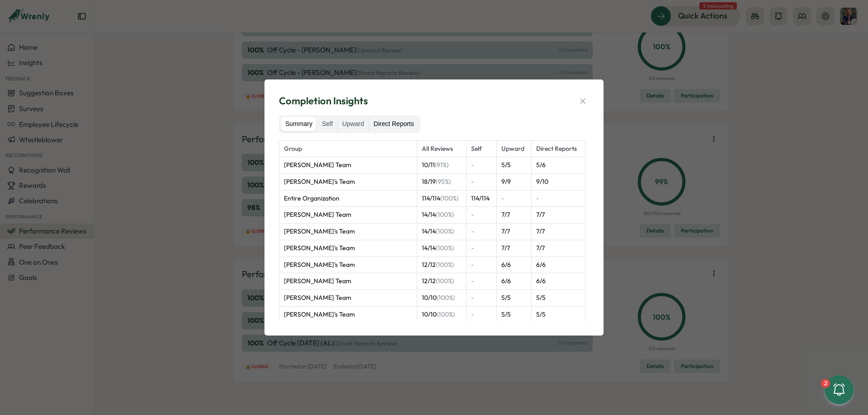 The height and width of the screenshot is (415, 868). I want to click on span: Completion Insights, so click(323, 101).